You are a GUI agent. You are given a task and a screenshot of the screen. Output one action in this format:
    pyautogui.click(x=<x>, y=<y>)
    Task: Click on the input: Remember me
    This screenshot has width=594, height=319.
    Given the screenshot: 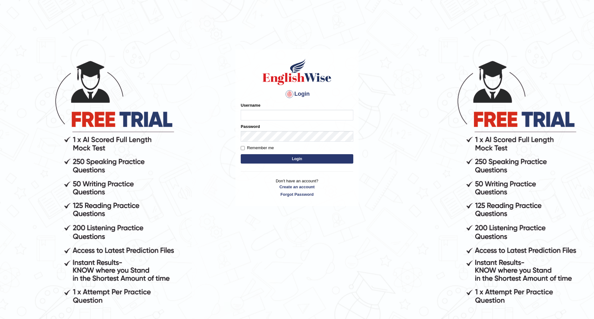 What is the action you would take?
    pyautogui.click(x=243, y=148)
    